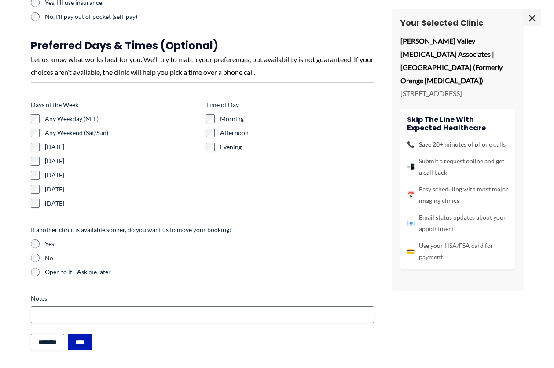 The width and height of the screenshot is (554, 368). I want to click on legend: Days of the Week, so click(55, 105).